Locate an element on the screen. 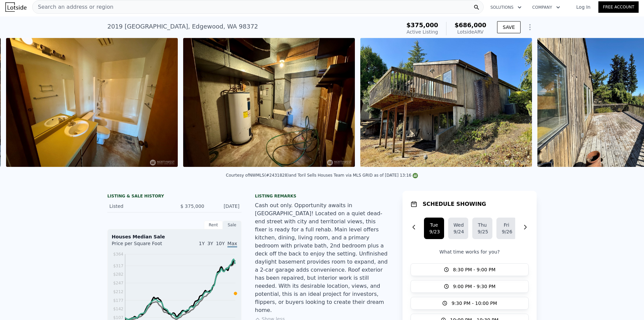  span: Search an address or region is located at coordinates (73, 7).